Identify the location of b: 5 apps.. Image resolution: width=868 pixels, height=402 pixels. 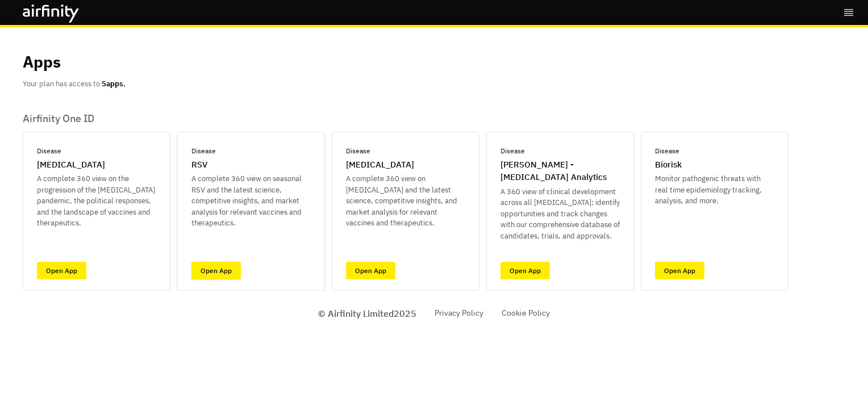
(113, 83).